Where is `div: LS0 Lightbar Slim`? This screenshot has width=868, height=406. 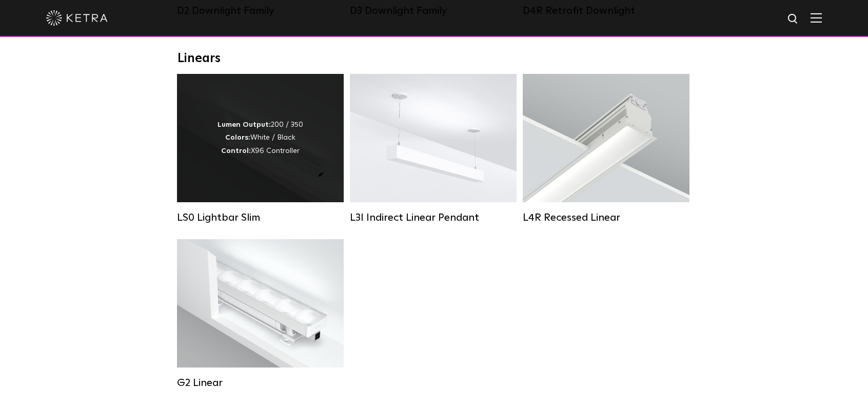 div: LS0 Lightbar Slim is located at coordinates (260, 218).